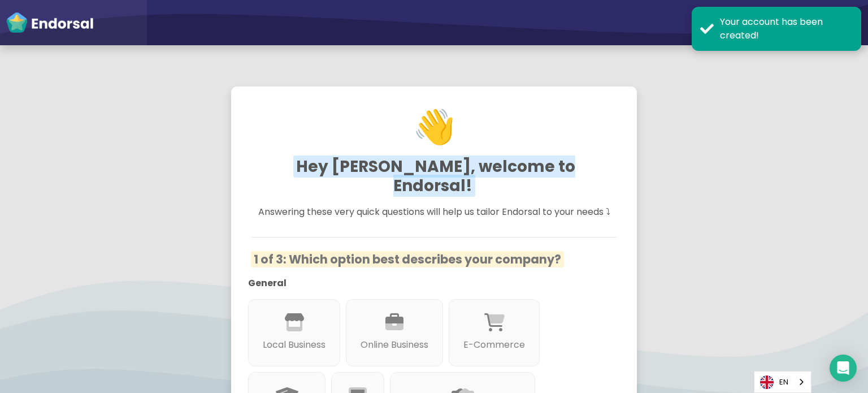 The width and height of the screenshot is (868, 393). Describe the element at coordinates (782, 382) in the screenshot. I see `a: EN` at that location.